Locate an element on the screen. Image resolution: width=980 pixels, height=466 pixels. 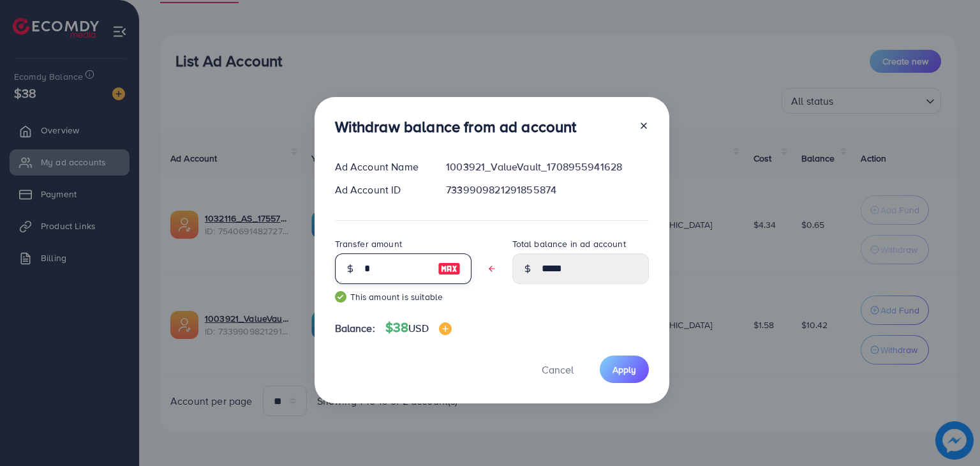
button: Cancel is located at coordinates (557, 368).